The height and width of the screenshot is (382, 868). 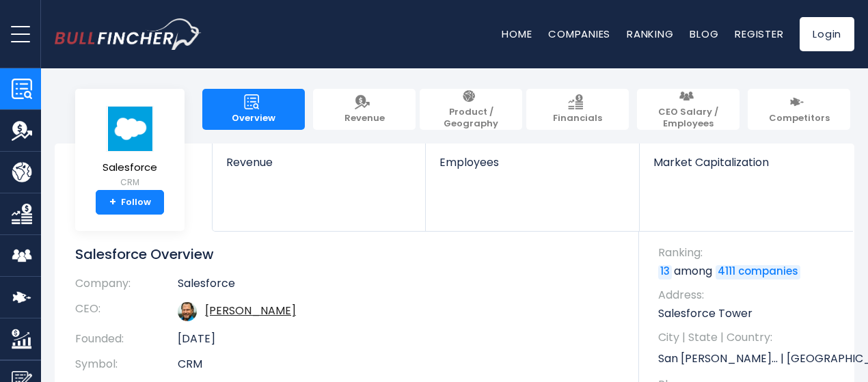 What do you see at coordinates (128, 34) in the screenshot?
I see `a: Go to homepage` at bounding box center [128, 34].